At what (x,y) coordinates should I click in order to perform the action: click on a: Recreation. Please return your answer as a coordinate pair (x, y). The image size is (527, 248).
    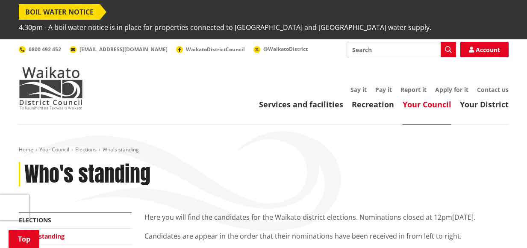
    Looking at the image, I should click on (373, 104).